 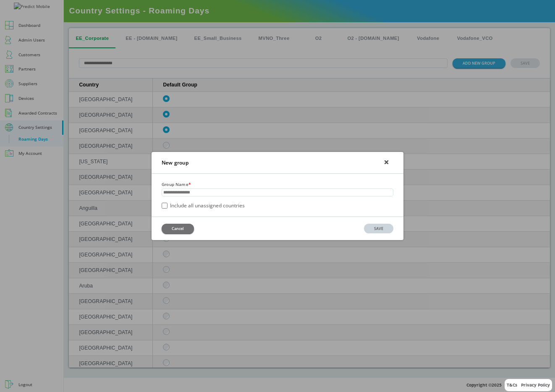 What do you see at coordinates (535, 385) in the screenshot?
I see `a: Privacy Policy` at bounding box center [535, 385].